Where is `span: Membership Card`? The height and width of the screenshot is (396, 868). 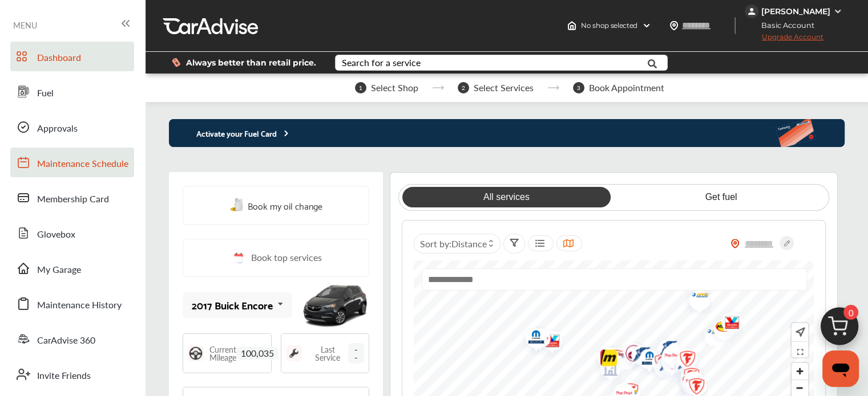
span: Membership Card is located at coordinates (73, 200).